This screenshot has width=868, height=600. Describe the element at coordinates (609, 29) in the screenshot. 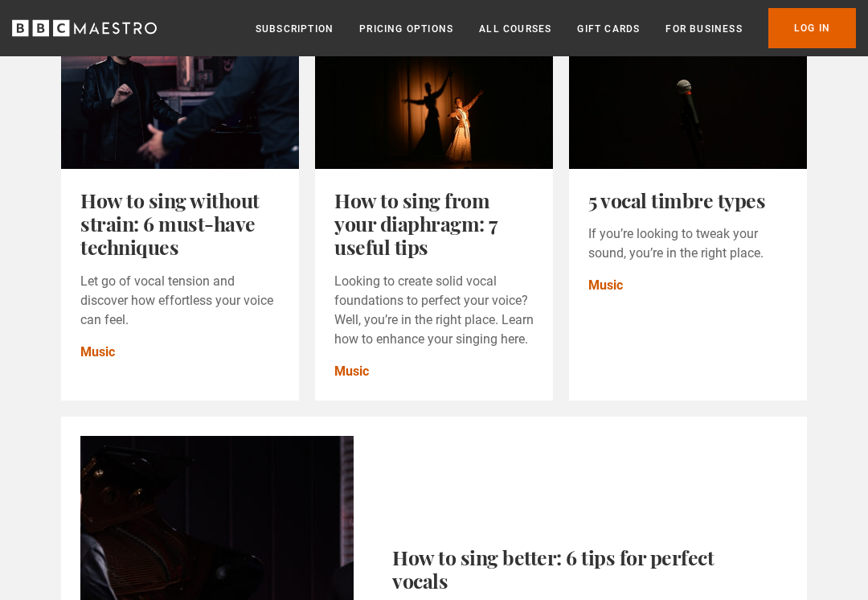

I see `a: Gift Cards` at that location.